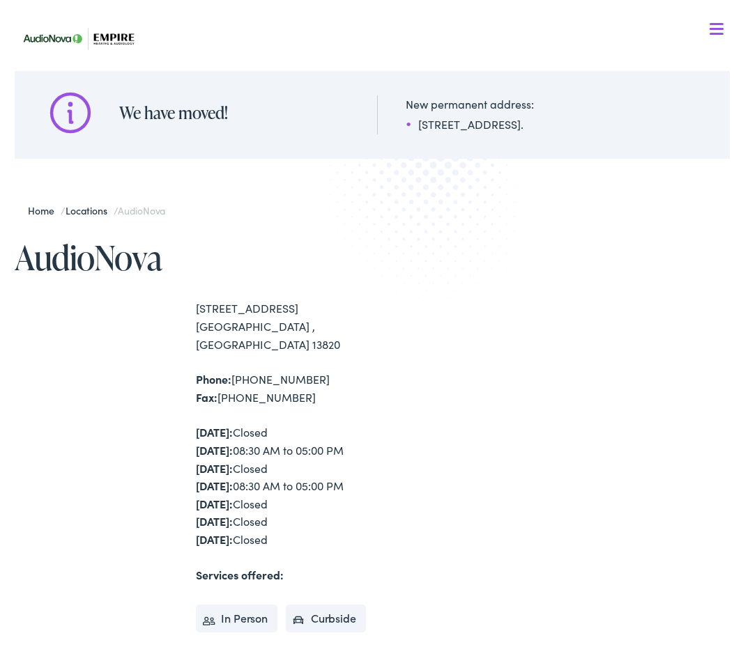 This screenshot has height=647, width=734. Describe the element at coordinates (470, 99) in the screenshot. I see `div: New permanent address:` at that location.